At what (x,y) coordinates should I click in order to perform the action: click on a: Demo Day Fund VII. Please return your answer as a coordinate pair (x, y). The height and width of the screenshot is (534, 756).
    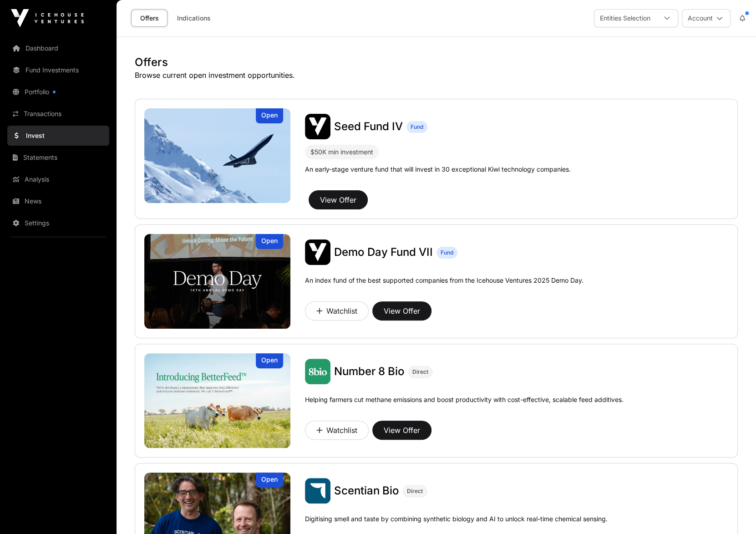
    Looking at the image, I should click on (383, 253).